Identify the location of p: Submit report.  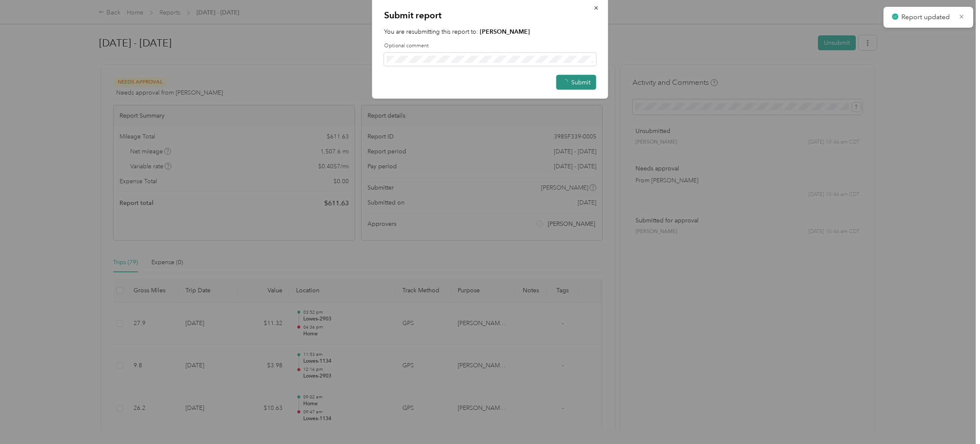
(490, 16).